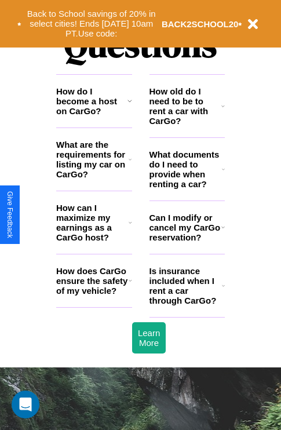  What do you see at coordinates (92, 223) in the screenshot?
I see `h3: How can I maximize my earnings as a CarGo host?` at bounding box center [92, 223].